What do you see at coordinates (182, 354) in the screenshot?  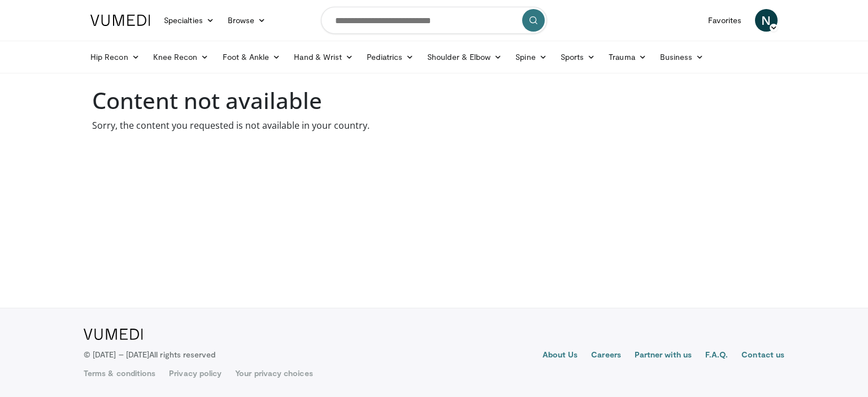 I see `span: All rights reserved` at bounding box center [182, 354].